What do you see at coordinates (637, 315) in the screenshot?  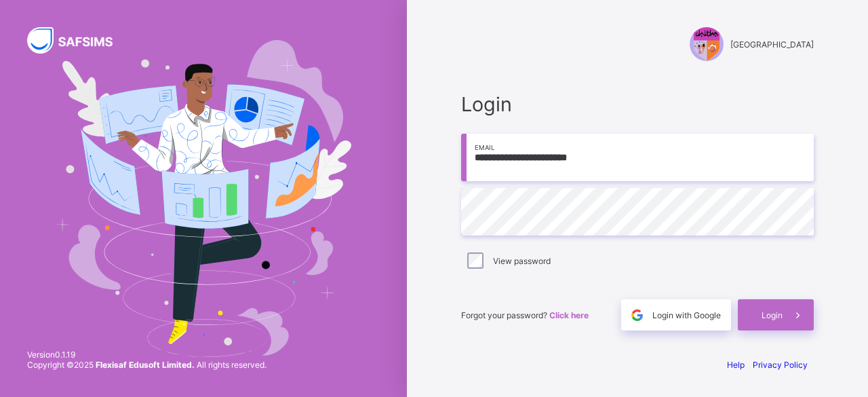 I see `img: google.396cfc9801f0270233282035f929180a.svg` at bounding box center [637, 315].